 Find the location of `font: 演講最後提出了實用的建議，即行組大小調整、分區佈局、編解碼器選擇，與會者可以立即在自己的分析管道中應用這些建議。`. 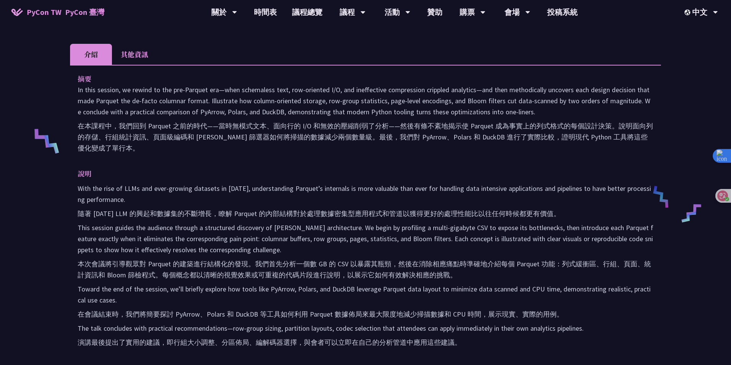

font: 演講最後提出了實用的建議，即行組大小調整、分區佈局、編解碼器選擇，與會者可以立即在自己的分析管道中應用這些建議。 is located at coordinates (269, 342).